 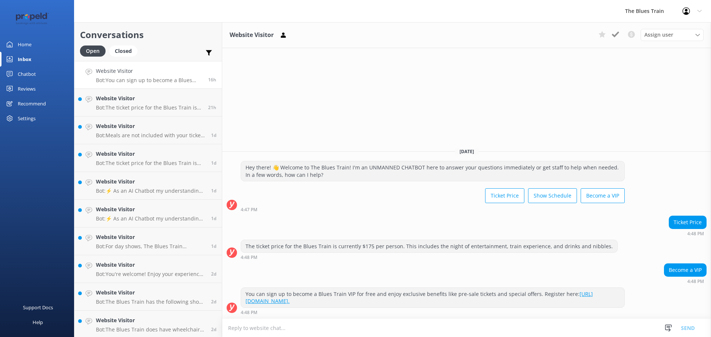 I want to click on a: Closed, so click(x=125, y=51).